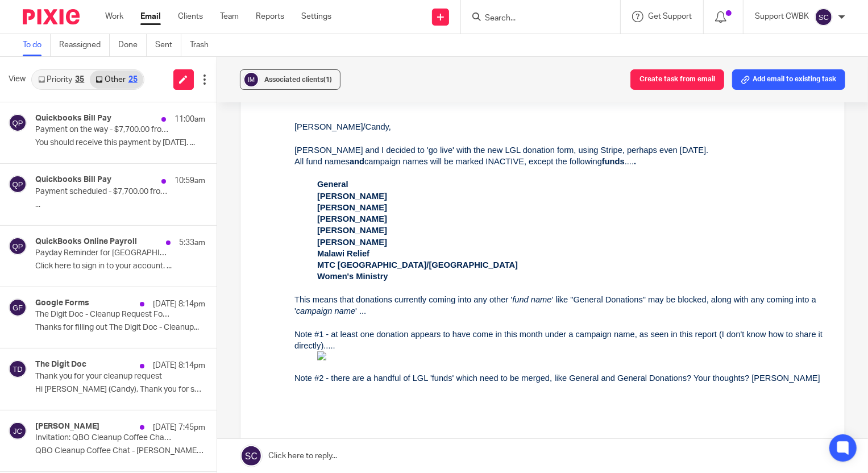  I want to click on h4: QuickBooks Online Payroll, so click(85, 242).